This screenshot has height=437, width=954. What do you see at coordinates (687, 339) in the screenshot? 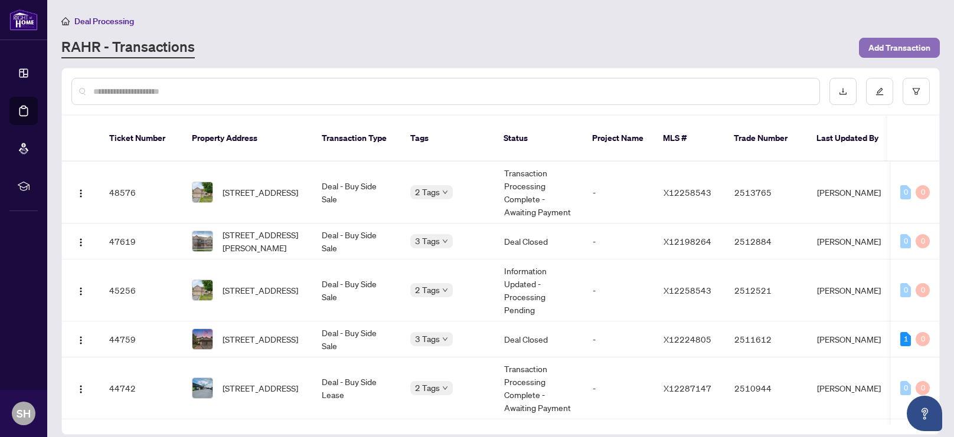
I see `span: X12224805` at bounding box center [687, 339].